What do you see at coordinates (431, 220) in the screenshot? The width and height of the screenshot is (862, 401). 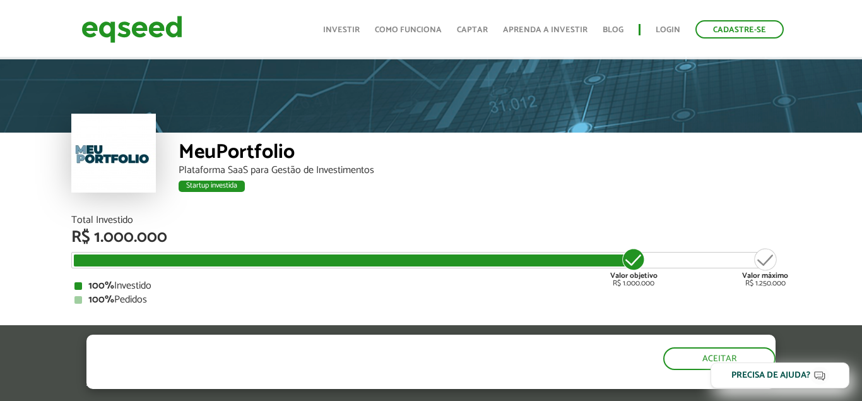 I see `div: Total Investido` at bounding box center [431, 220].